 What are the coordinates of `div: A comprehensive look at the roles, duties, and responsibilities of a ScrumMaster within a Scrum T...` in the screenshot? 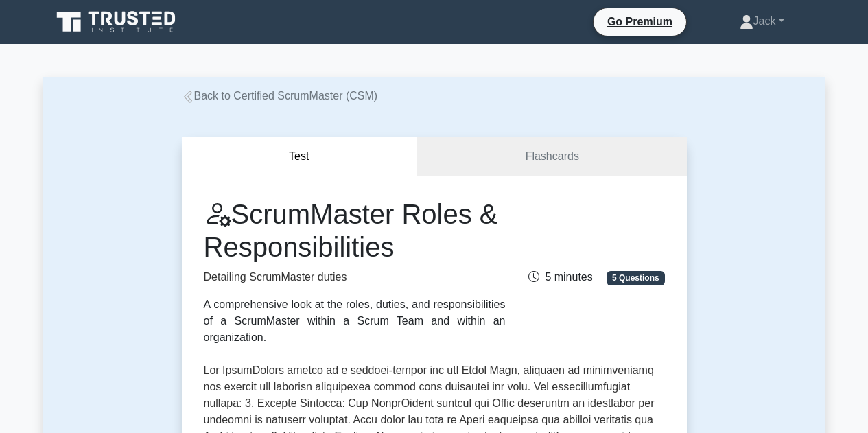 It's located at (355, 321).